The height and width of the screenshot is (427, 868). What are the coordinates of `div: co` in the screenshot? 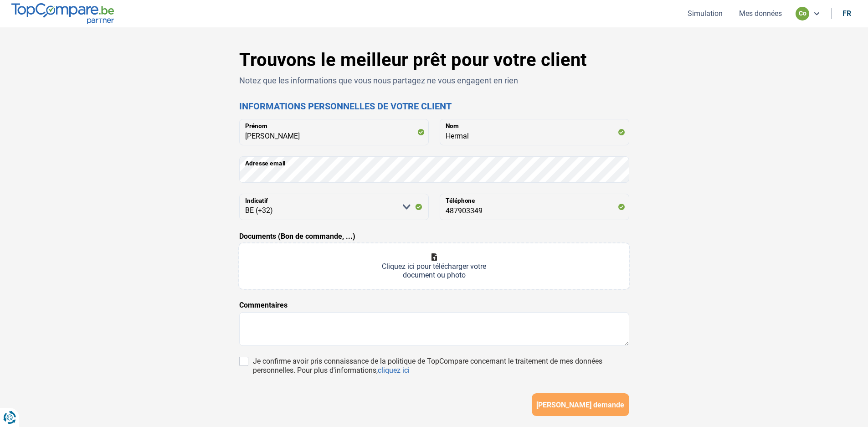 It's located at (803, 13).